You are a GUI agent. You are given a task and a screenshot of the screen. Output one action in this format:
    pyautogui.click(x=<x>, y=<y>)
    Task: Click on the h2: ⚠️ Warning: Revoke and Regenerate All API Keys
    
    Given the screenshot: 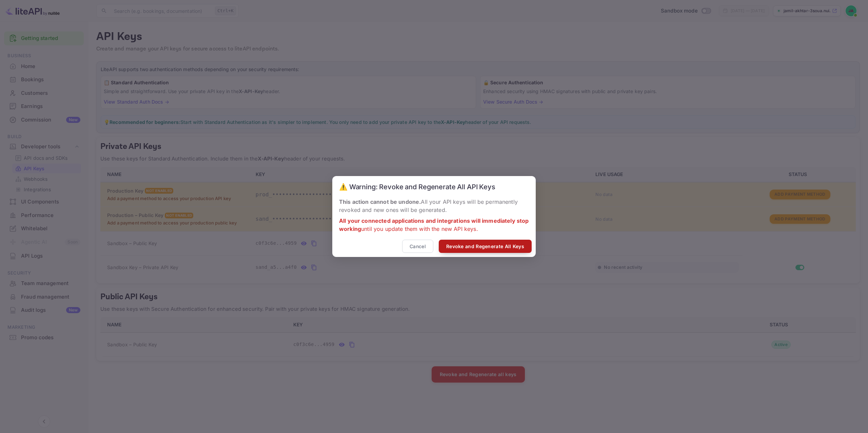 What is the action you would take?
    pyautogui.click(x=434, y=187)
    